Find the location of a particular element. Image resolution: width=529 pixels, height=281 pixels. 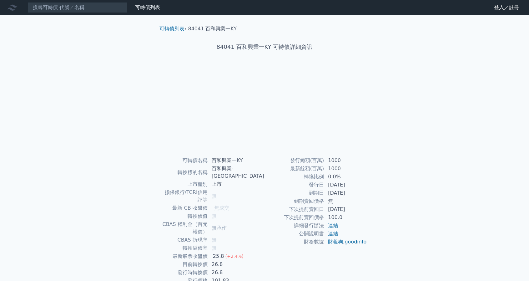

td: 0.0% is located at coordinates (345, 177).